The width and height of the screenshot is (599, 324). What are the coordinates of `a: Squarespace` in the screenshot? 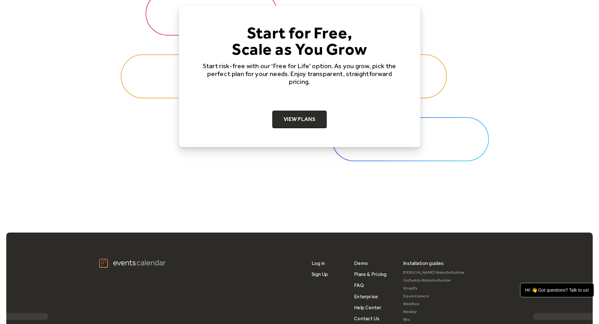 It's located at (434, 296).